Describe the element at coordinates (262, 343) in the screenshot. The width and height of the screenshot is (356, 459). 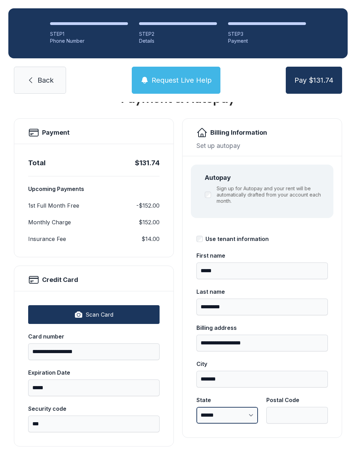
I see `input: Billing address` at that location.